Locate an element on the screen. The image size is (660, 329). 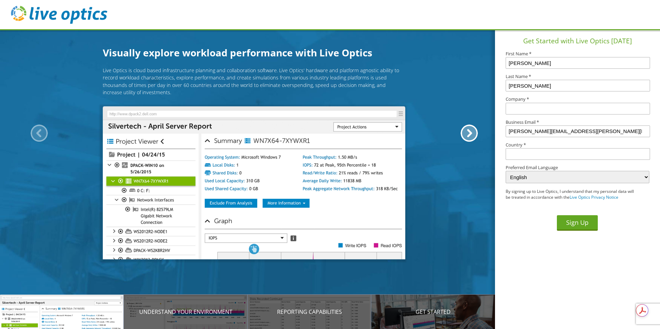
label: Last Name * is located at coordinates (578, 76).